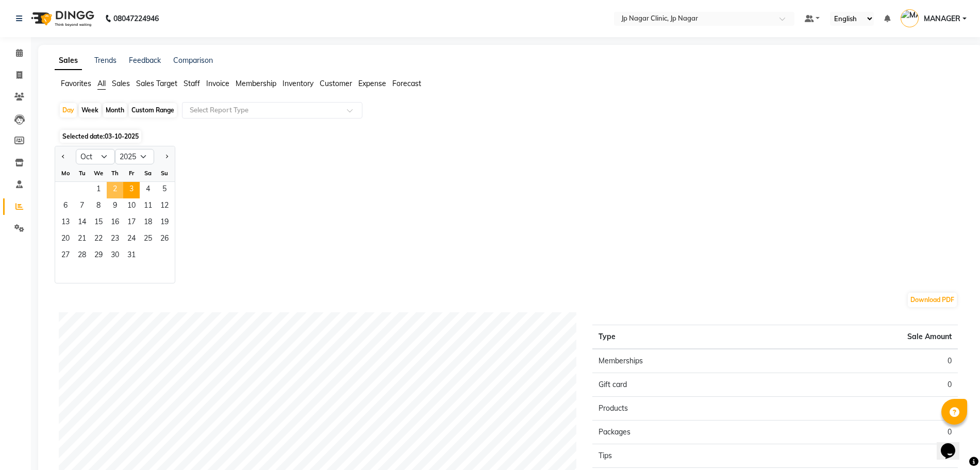  What do you see at coordinates (66, 256) in the screenshot?
I see `span: 27` at bounding box center [66, 256].